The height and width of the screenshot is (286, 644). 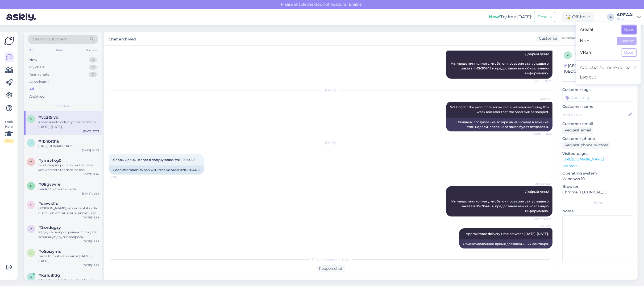 What do you see at coordinates (625, 15) in the screenshot?
I see `div: AREAAL` at bounding box center [625, 15].